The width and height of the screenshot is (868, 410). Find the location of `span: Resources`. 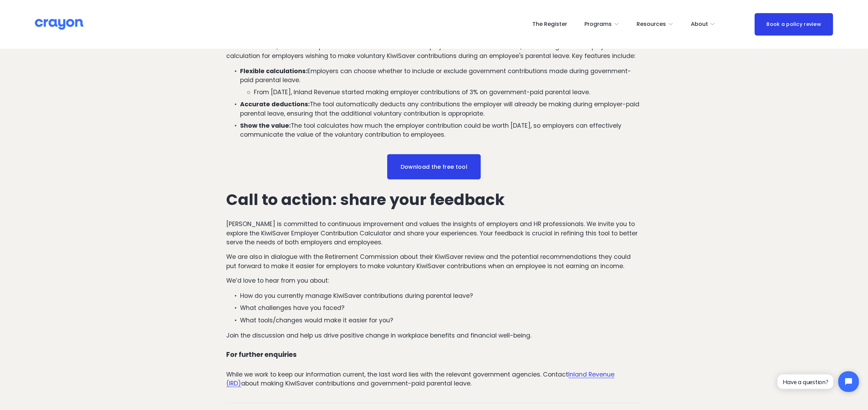

span: Resources is located at coordinates (651, 24).